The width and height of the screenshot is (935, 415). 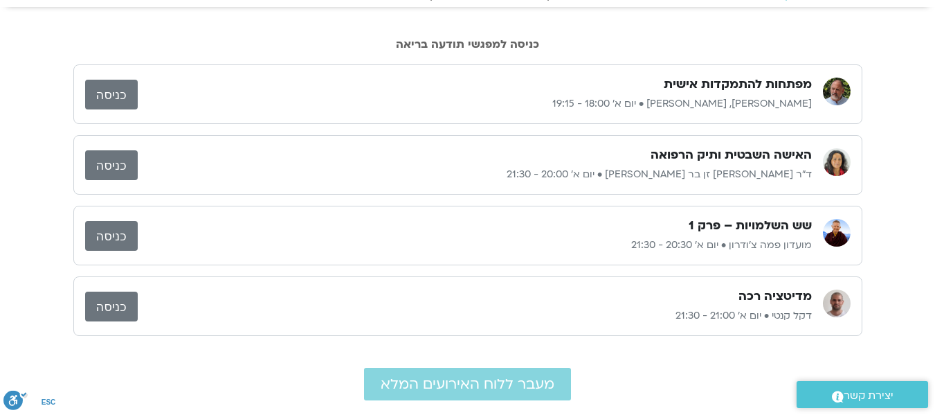 What do you see at coordinates (837, 91) in the screenshot?
I see `img: דנה גניהר, ברוך ברנר` at bounding box center [837, 91].